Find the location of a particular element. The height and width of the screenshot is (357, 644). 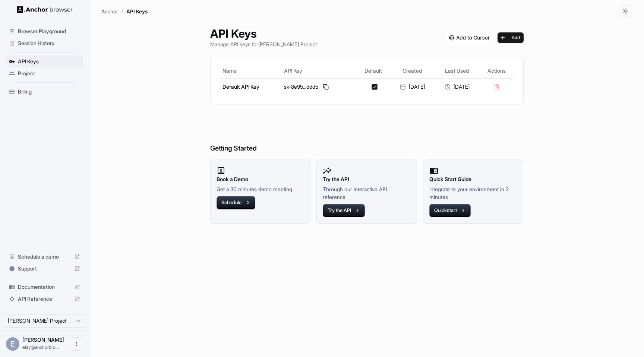

h2: Quick Start Guide is located at coordinates (473, 179).